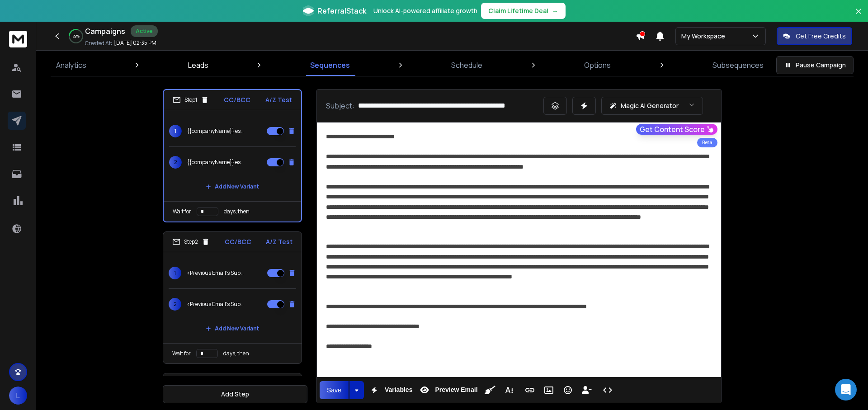 The image size is (868, 410). I want to click on button: Emoticons, so click(568, 390).